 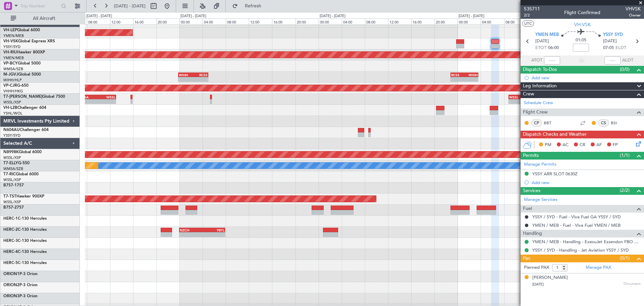 I want to click on a: ORION2P-3 Orion, so click(x=20, y=285).